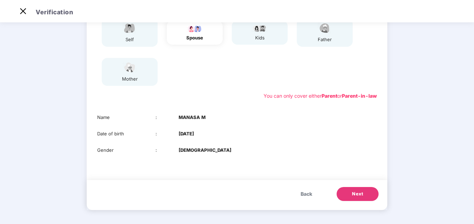  What do you see at coordinates (324, 28) in the screenshot?
I see `img: svg+xml;base64,PHN2ZyBpZD0iRmF0aGVyX2ljb24iIHhtbG5zPSJodHRwOi8vd3d3LnczLm9yZy8yMDAwL3N2ZyIgeG1sbn...` at bounding box center [324, 28].